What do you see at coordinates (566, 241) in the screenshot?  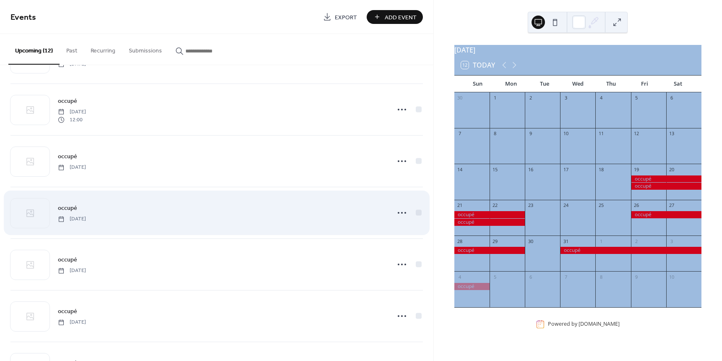 I see `div: 31` at bounding box center [566, 241].